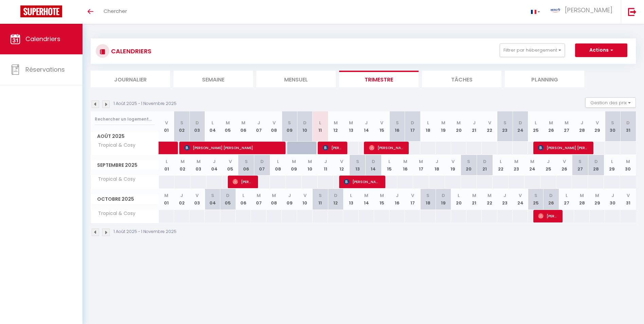  I want to click on th: 02, so click(182, 165).